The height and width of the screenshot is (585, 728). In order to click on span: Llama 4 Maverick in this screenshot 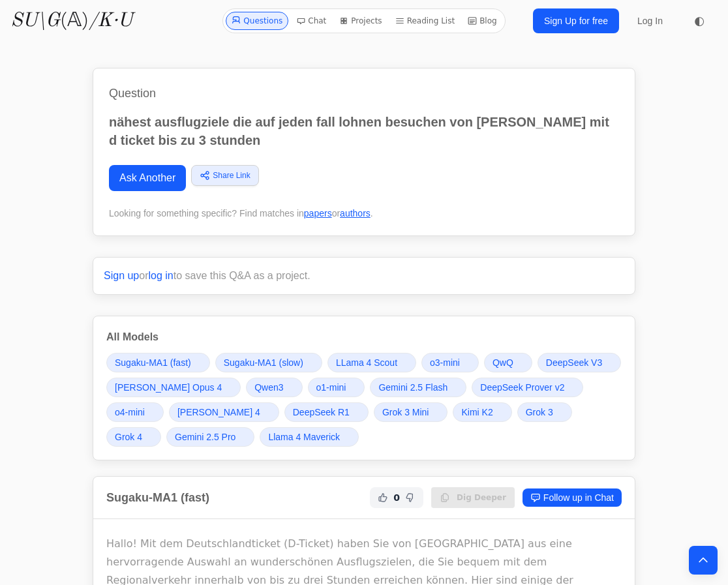, I will do `click(303, 437)`.